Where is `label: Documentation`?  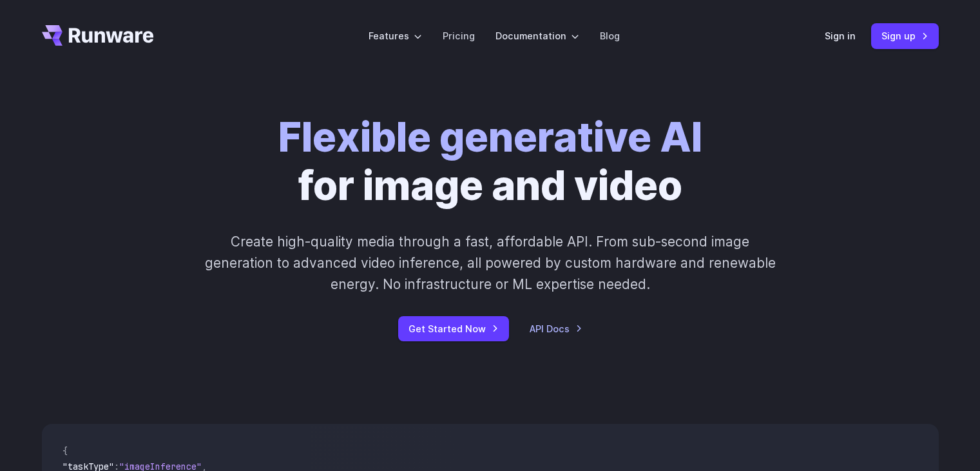
label: Documentation is located at coordinates (538, 35).